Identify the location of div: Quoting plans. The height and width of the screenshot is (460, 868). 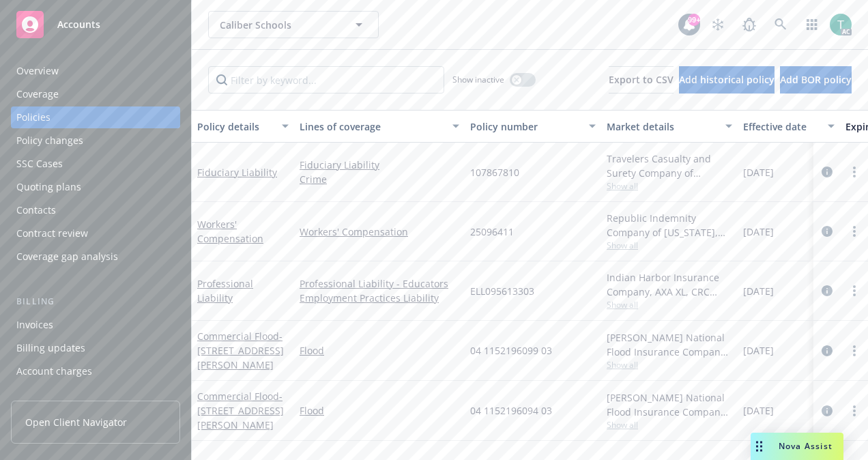
(49, 187).